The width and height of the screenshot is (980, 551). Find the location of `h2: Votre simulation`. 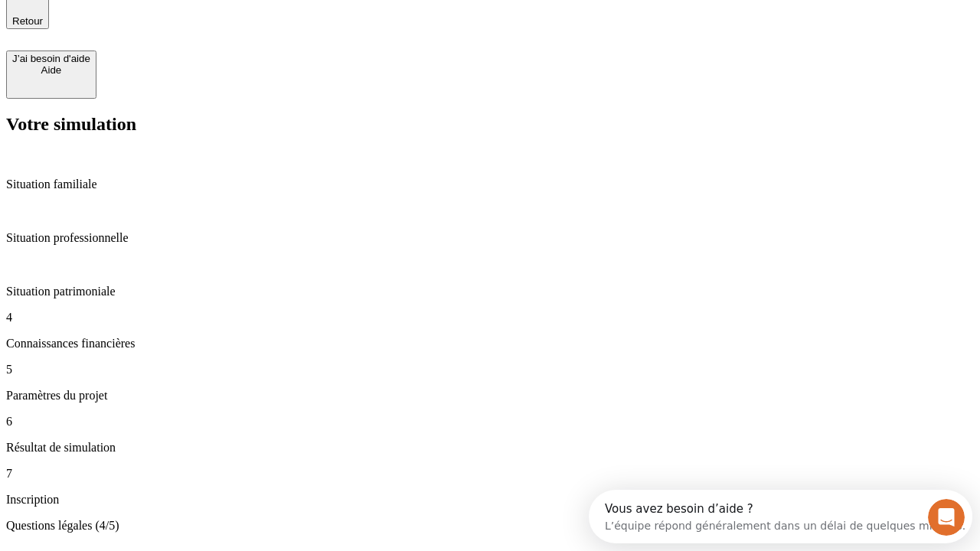

h2: Votre simulation is located at coordinates (490, 124).